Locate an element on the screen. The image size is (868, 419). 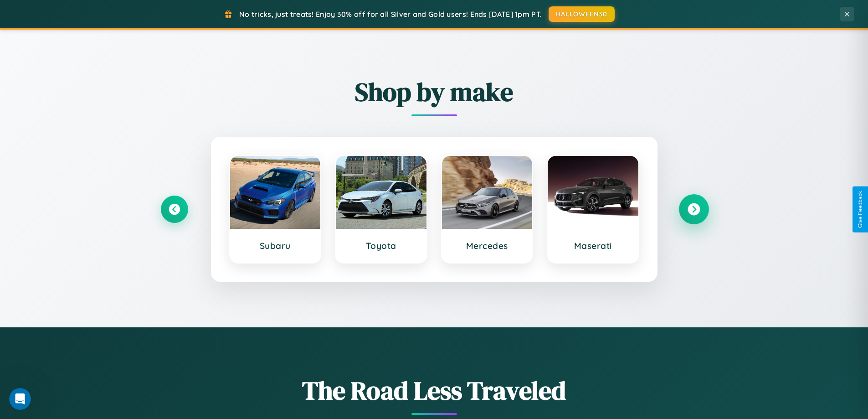
h3: Toyota is located at coordinates (381, 246).